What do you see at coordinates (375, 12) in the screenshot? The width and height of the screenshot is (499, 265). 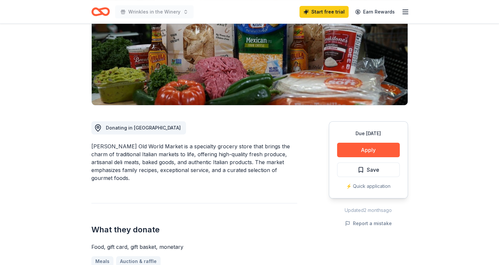 I see `a: Earn Rewards` at bounding box center [375, 12].